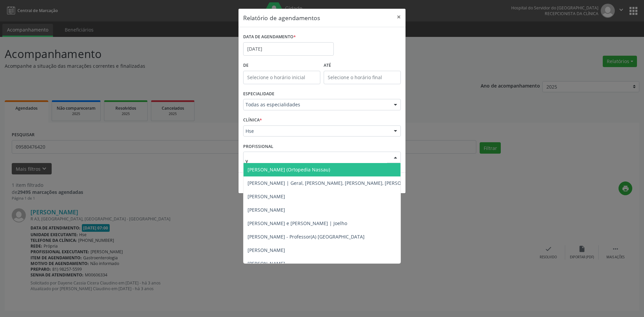  I want to click on button: Close, so click(399, 17).